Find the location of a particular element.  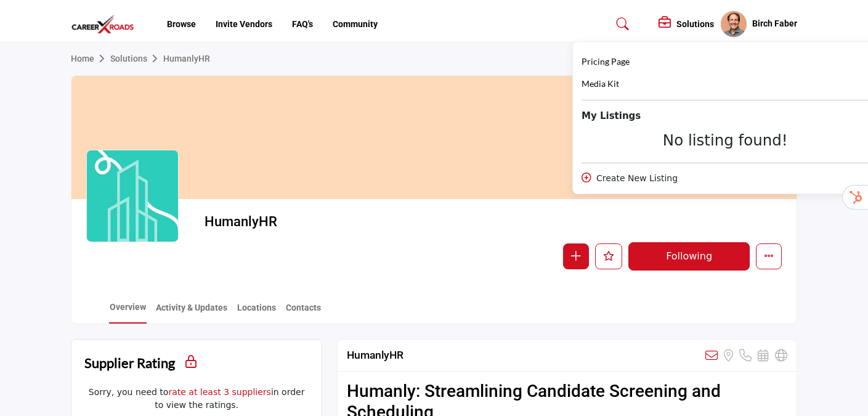

a: Browse is located at coordinates (182, 24).